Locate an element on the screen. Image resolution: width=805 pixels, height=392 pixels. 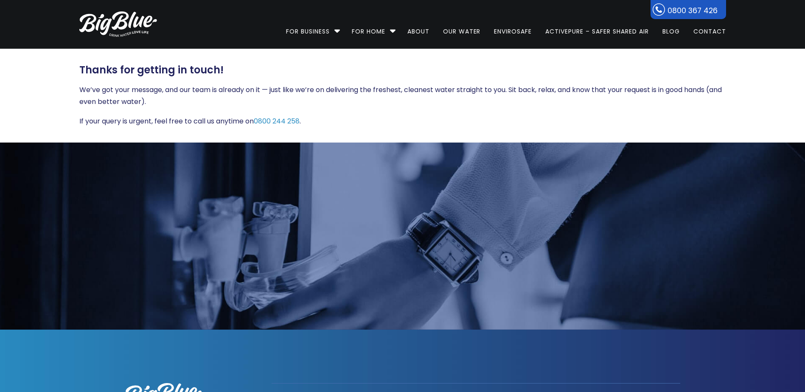
p: We’ve got your message, and our team is already on it — just like we’re on delivering the freshes... is located at coordinates (403, 96).